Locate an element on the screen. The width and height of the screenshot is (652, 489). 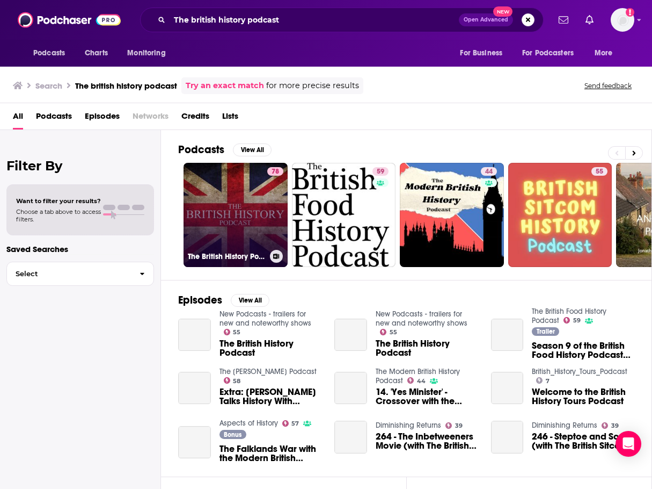
a: The Josh Marshall Podcast is located at coordinates (268, 371).